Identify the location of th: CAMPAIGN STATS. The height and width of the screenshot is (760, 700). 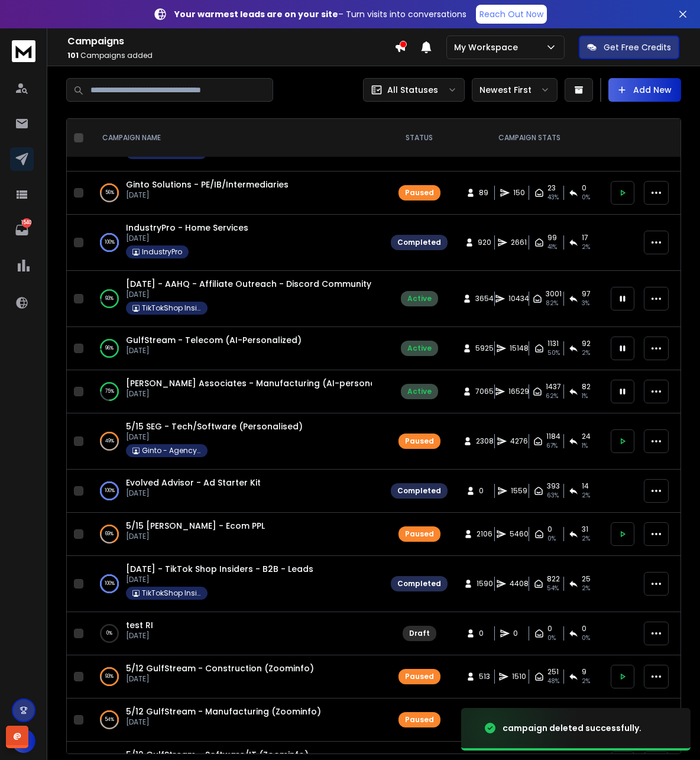
(529, 138).